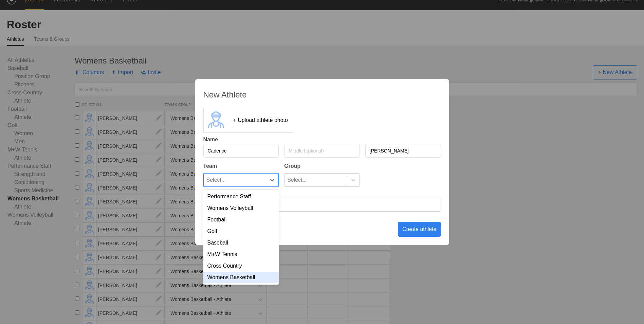 Image resolution: width=644 pixels, height=324 pixels. Describe the element at coordinates (627, 307) in the screenshot. I see `div: Chat Widget` at that location.